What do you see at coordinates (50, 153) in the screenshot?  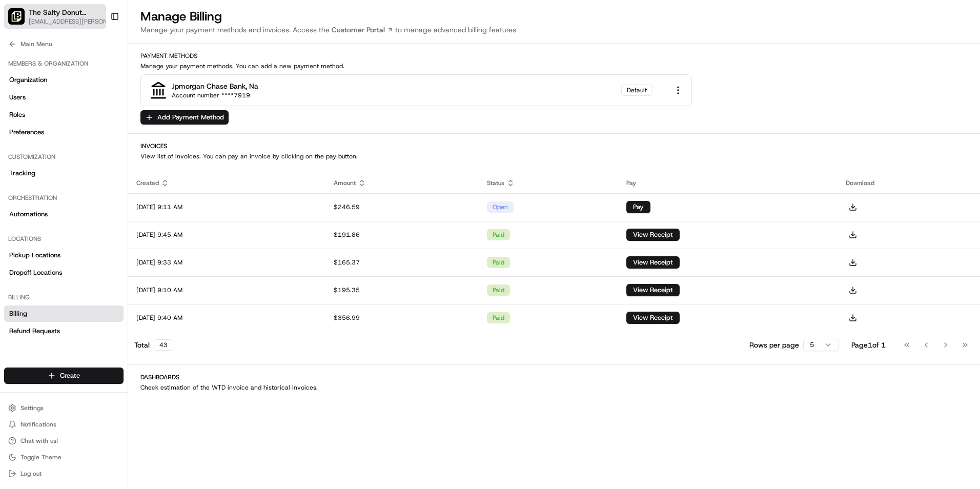 I see `span: Knowledge Base` at bounding box center [50, 153].